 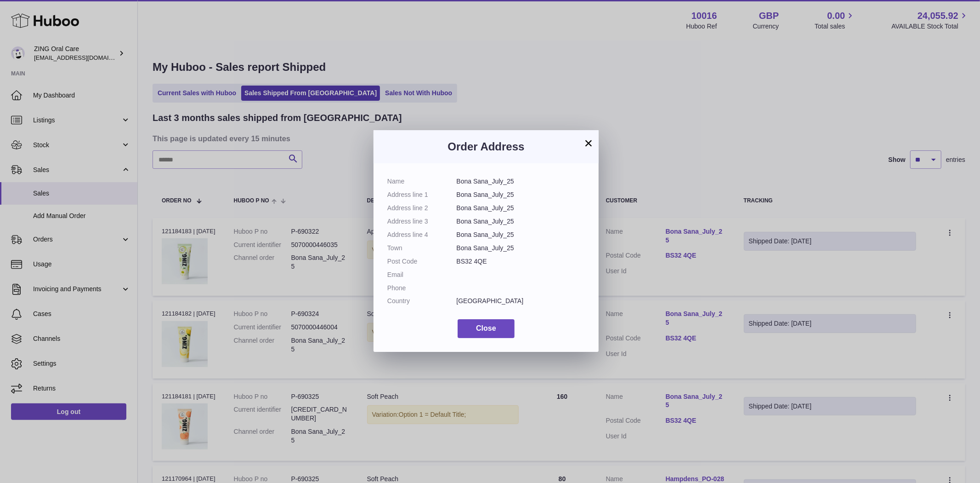 What do you see at coordinates (486, 328) in the screenshot?
I see `button: Close` at bounding box center [486, 328].